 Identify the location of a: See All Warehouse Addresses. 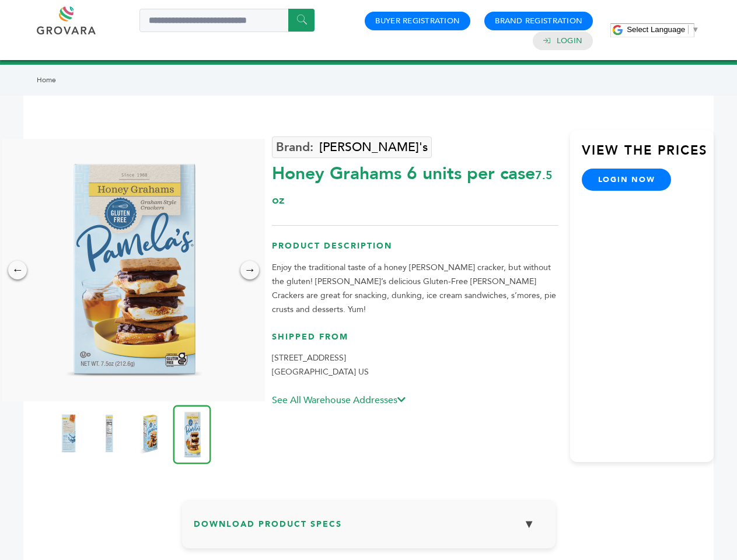
(338, 400).